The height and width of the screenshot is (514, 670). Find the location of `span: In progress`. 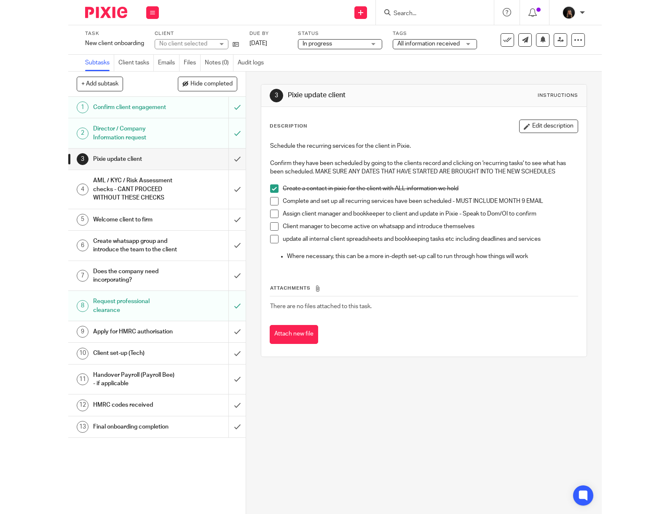

span: In progress is located at coordinates (249, 44).